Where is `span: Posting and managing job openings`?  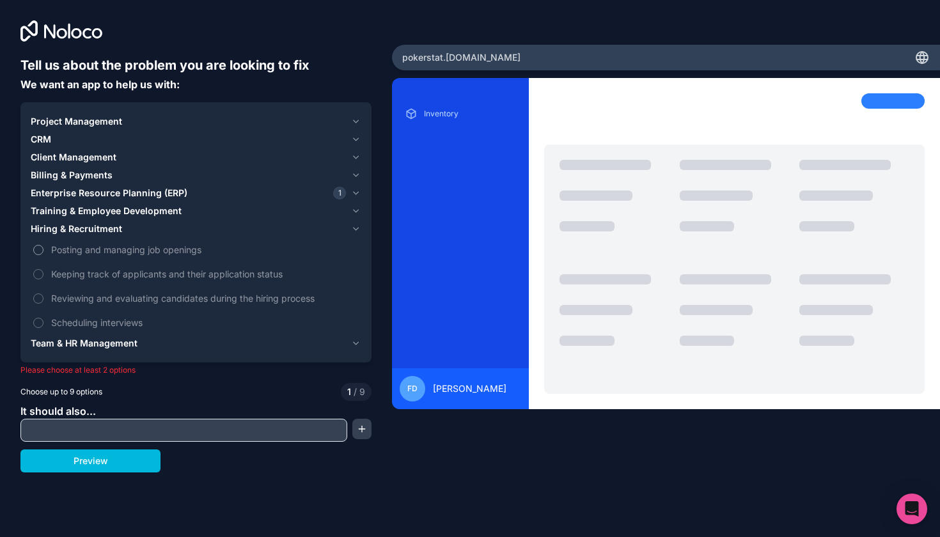 span: Posting and managing job openings is located at coordinates (205, 249).